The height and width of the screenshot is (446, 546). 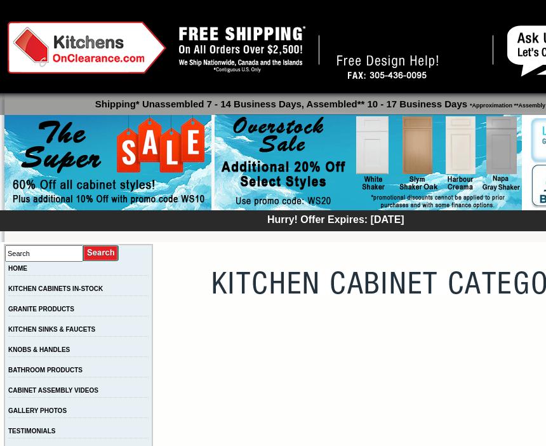 I want to click on img: Kitchens on Clearance Logo, so click(x=87, y=48).